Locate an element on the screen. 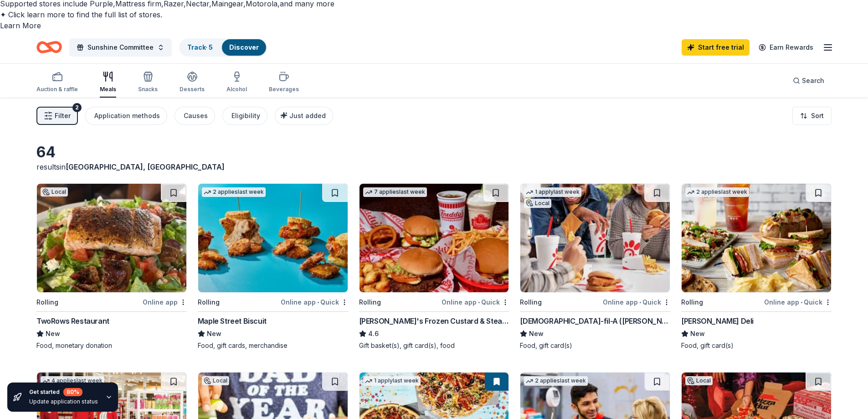  a: Start free trial is located at coordinates (715, 47).